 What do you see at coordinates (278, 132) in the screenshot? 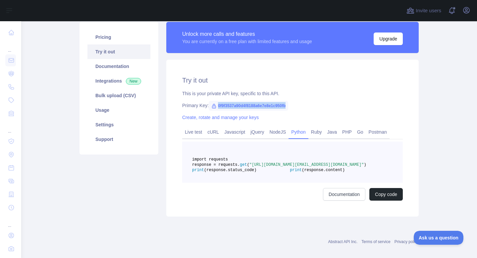
I see `a: NodeJS` at bounding box center [278, 132].